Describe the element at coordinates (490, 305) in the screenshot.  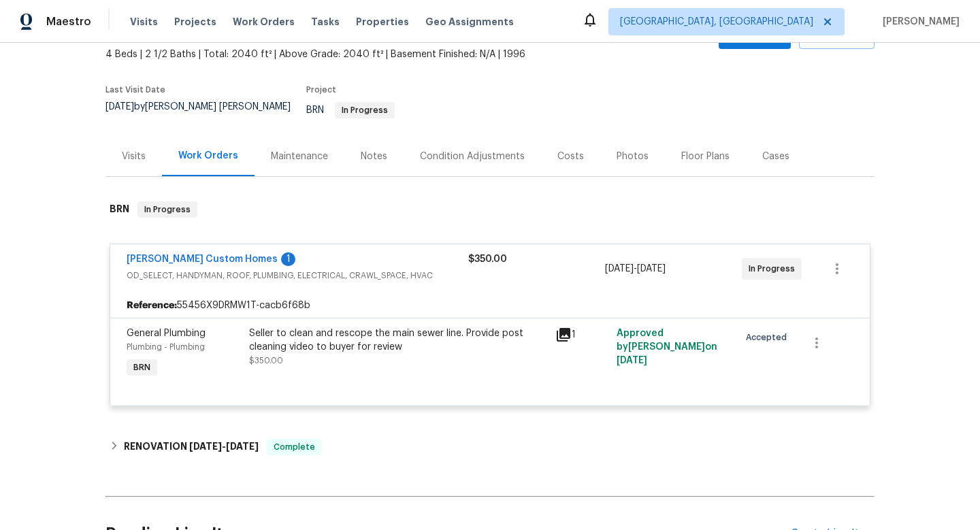
I see `div: 55456X9DRMW1T-cacb6f68b` at that location.